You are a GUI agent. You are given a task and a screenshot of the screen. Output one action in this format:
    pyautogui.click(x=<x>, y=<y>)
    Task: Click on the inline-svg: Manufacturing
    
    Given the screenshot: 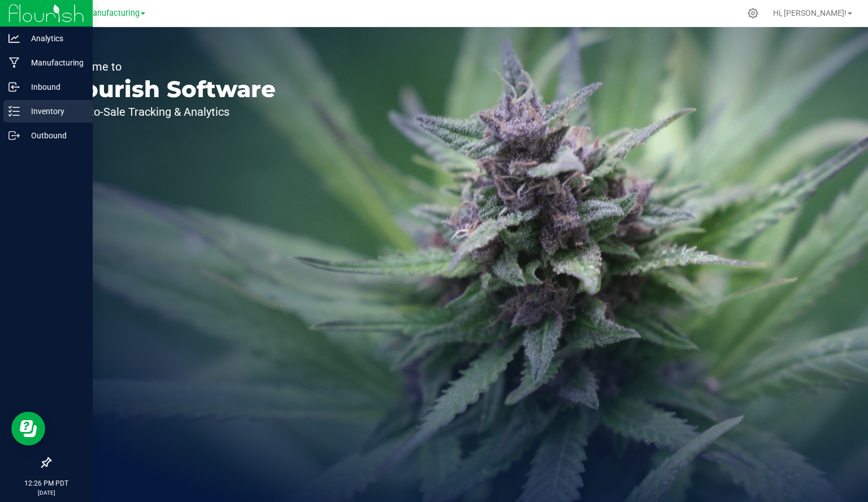 What is the action you would take?
    pyautogui.click(x=15, y=63)
    